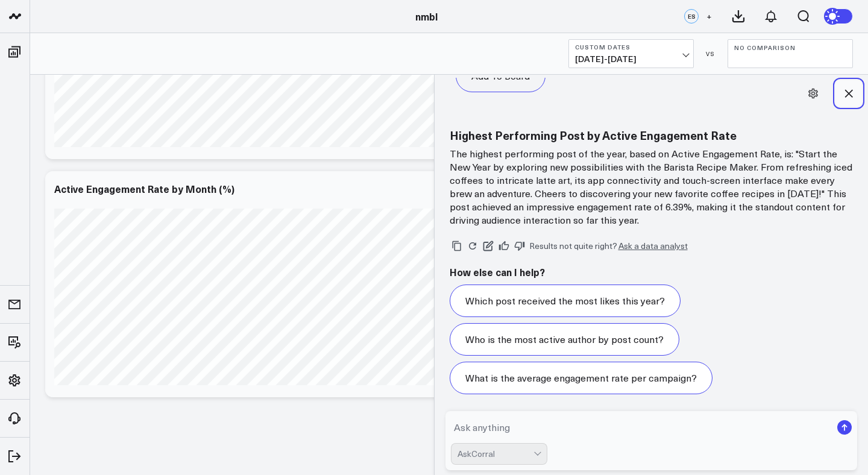 This screenshot has width=868, height=475. What do you see at coordinates (426, 16) in the screenshot?
I see `a: nmbl` at bounding box center [426, 16].